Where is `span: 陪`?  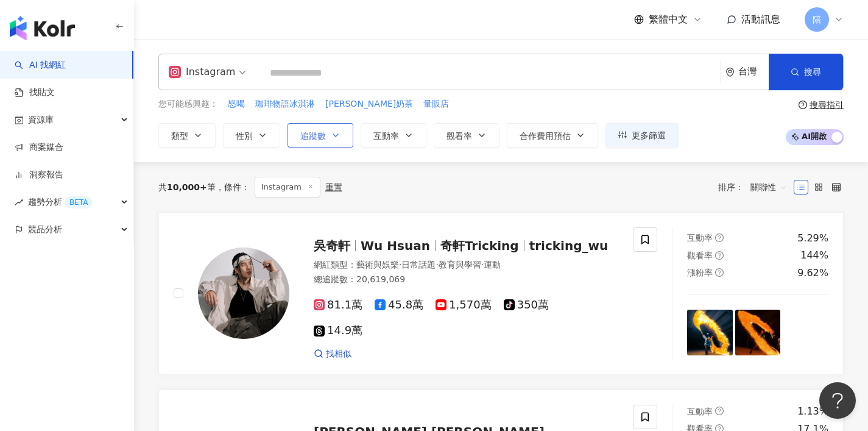
span: 陪 is located at coordinates (817, 19).